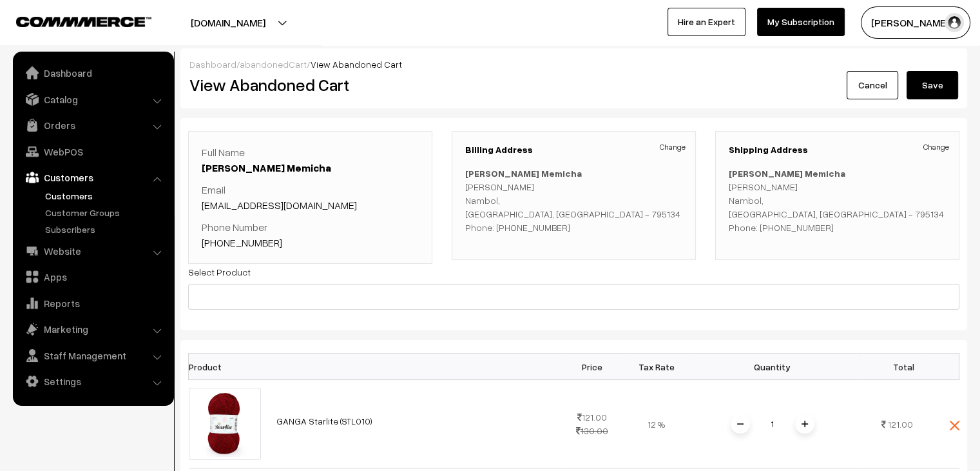 The width and height of the screenshot is (980, 471). What do you see at coordinates (93, 277) in the screenshot?
I see `a: Apps` at bounding box center [93, 277].